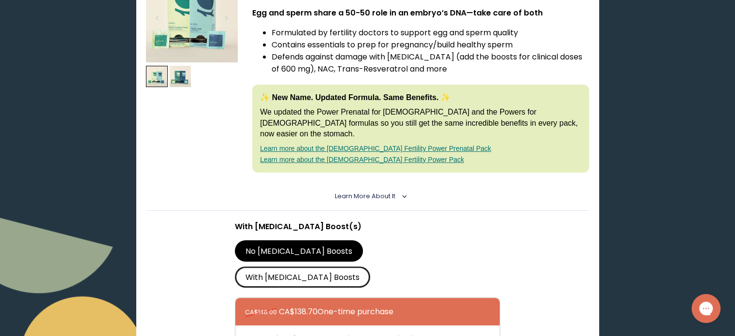 The image size is (735, 336). I want to click on button: Gorgias live chat, so click(19, 18).